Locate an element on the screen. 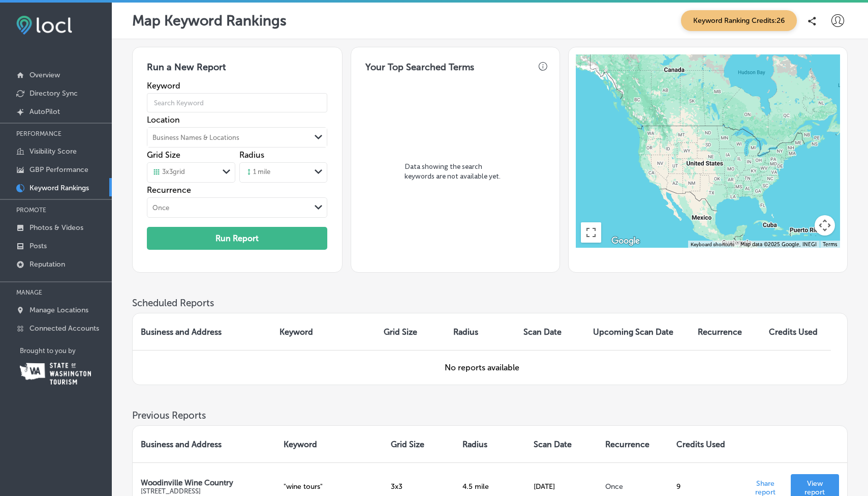 The height and width of the screenshot is (496, 868). button: Keyboard shortcuts is located at coordinates (713, 244).